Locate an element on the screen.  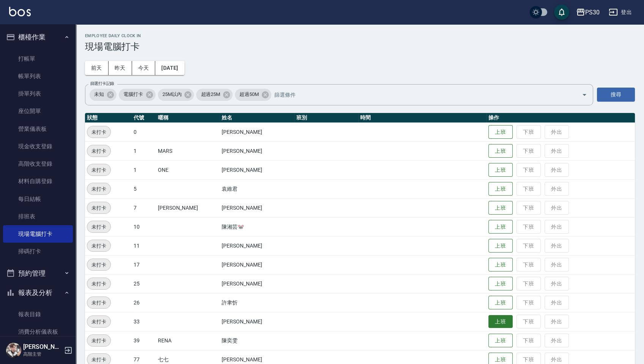
span: 超過50M is located at coordinates (249, 95).